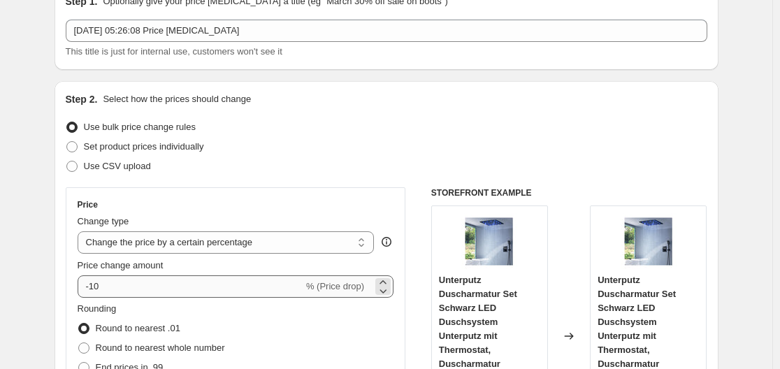 This screenshot has width=780, height=369. Describe the element at coordinates (140, 127) in the screenshot. I see `span: Use bulk price change rules` at that location.